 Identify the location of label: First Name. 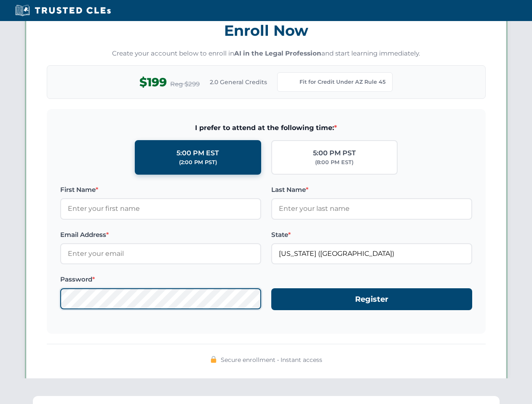
(161, 190).